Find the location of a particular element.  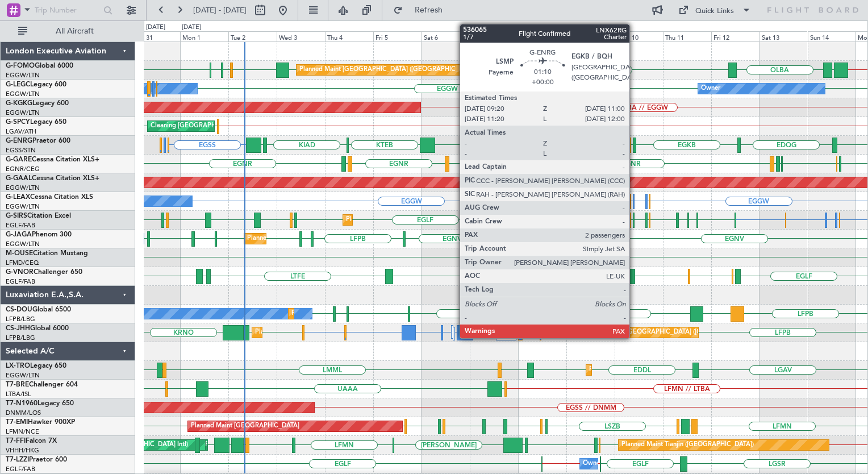

a: LTBA/ISL is located at coordinates (18, 393).